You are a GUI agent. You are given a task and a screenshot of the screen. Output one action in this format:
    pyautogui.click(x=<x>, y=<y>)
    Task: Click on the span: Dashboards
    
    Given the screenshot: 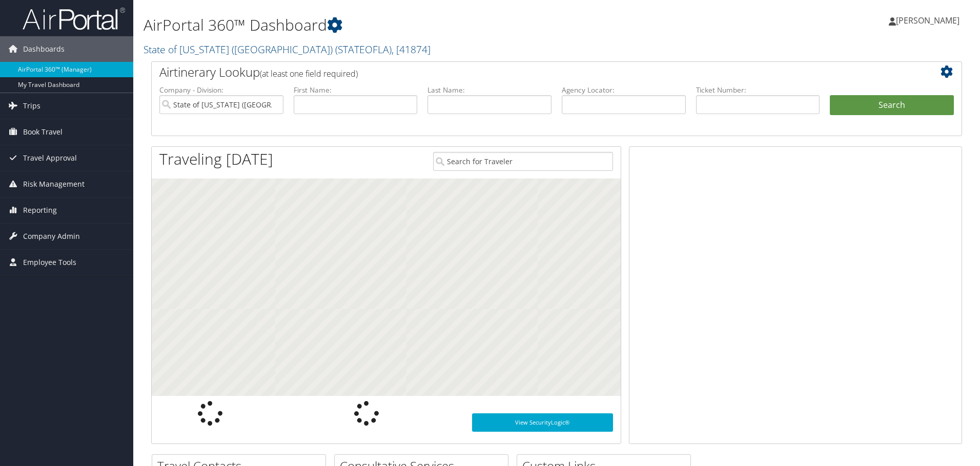 What is the action you would take?
    pyautogui.click(x=43, y=49)
    